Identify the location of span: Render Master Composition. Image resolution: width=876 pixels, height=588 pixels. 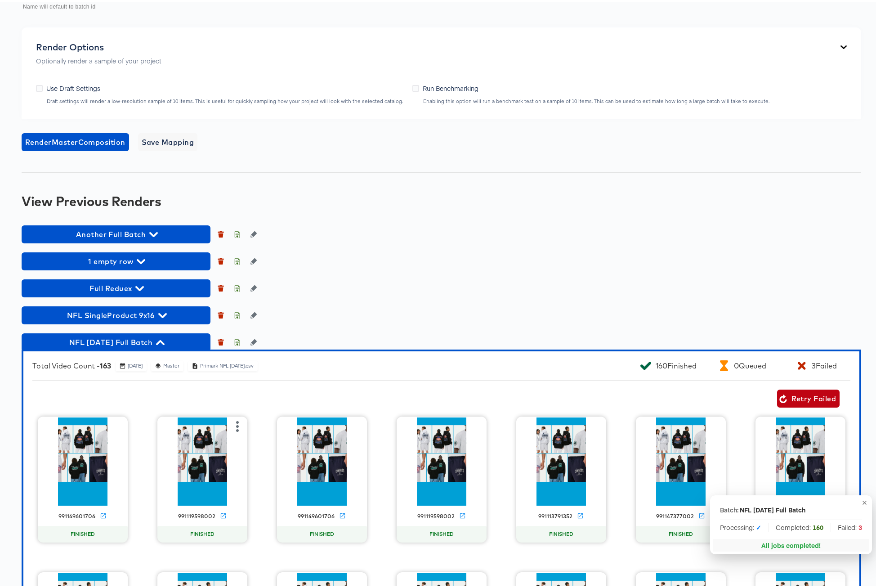
(75, 140).